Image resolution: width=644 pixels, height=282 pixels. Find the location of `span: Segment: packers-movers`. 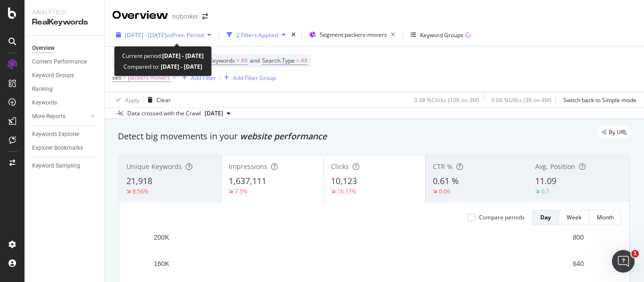

span: Segment: packers-movers is located at coordinates (353, 34).